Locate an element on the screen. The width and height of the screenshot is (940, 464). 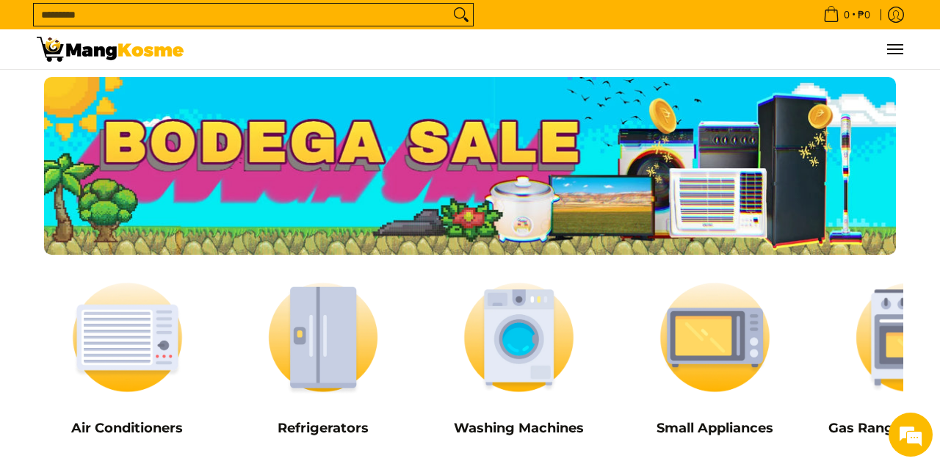
a: Small Appliances Small Appliances is located at coordinates (714, 358).